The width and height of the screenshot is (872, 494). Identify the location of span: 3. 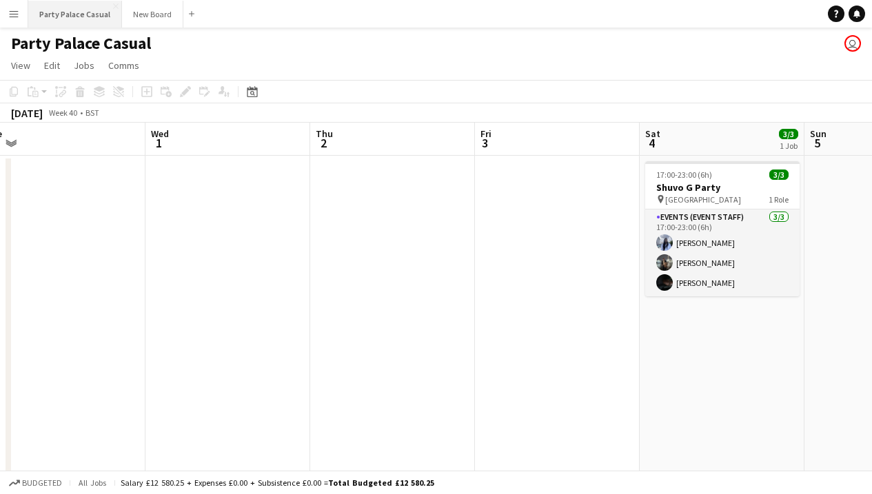
(485, 143).